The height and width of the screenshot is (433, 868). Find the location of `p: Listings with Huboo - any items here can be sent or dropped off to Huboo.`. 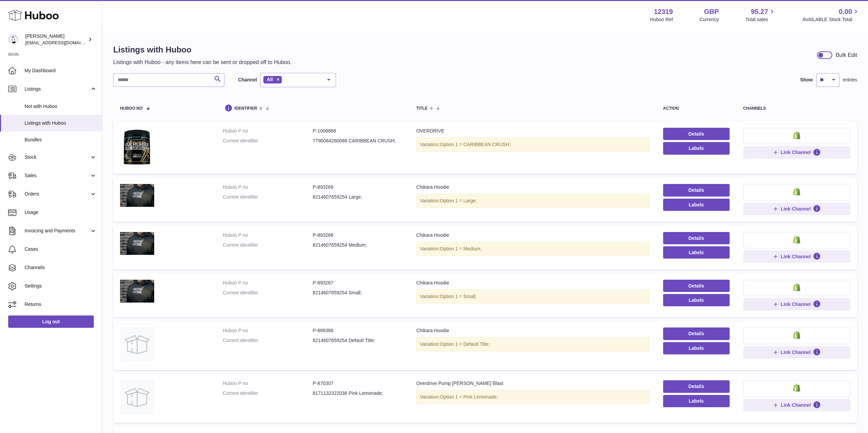

p: Listings with Huboo - any items here can be sent or dropped off to Huboo. is located at coordinates (202, 63).